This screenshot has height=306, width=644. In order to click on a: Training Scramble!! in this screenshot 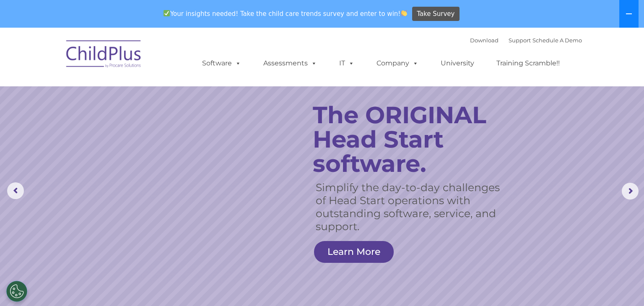, I will do `click(528, 63)`.